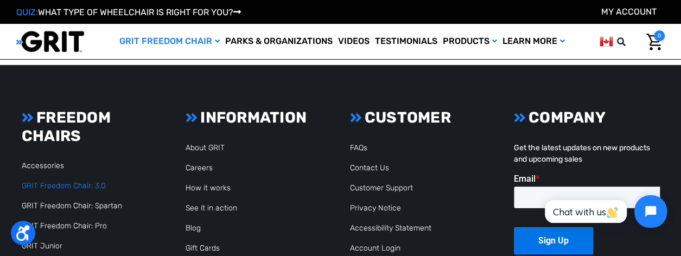  Describe the element at coordinates (279, 41) in the screenshot. I see `a: Parks & Organizations` at that location.